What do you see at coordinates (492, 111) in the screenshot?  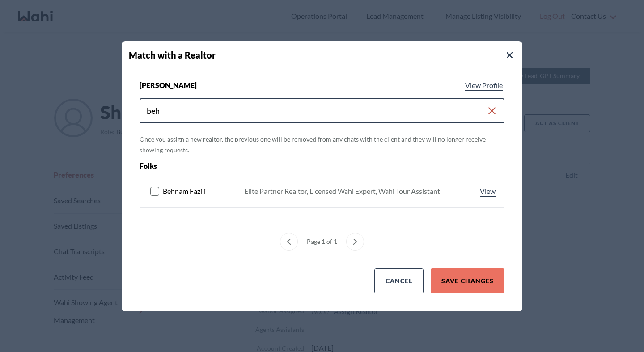 I see `button: Clear search` at bounding box center [492, 111].